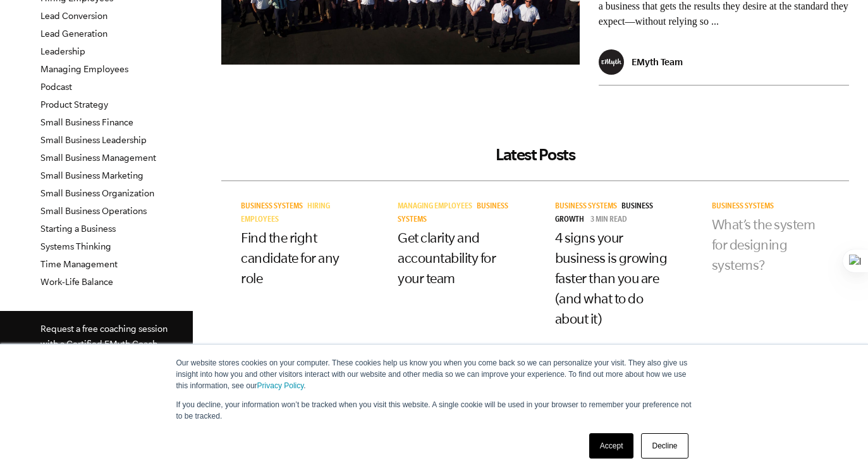 This screenshot has height=475, width=868. Describe the element at coordinates (447, 258) in the screenshot. I see `a: Get clarity and accountability for your team` at that location.